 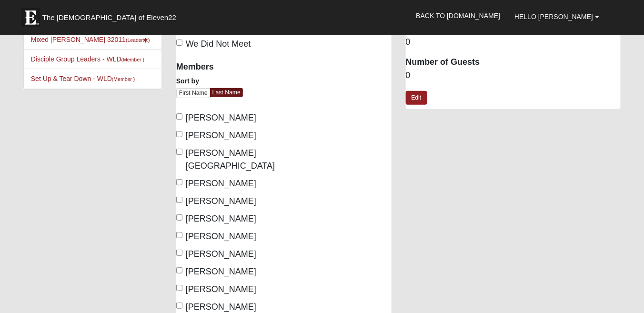 I want to click on input: We Did Not Meet, so click(x=179, y=42).